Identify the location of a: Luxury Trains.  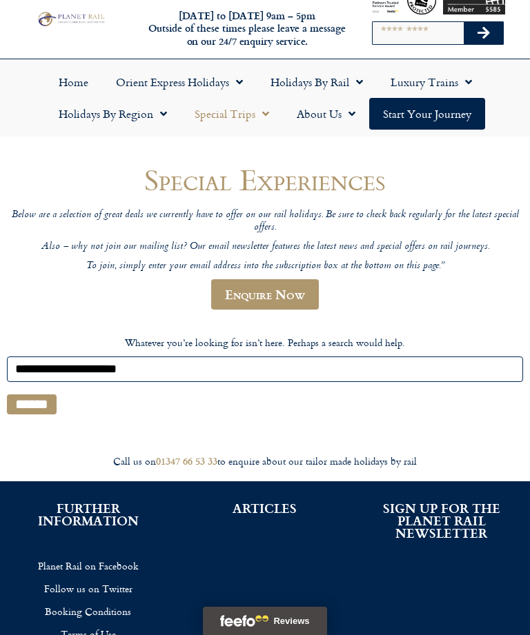
(431, 82).